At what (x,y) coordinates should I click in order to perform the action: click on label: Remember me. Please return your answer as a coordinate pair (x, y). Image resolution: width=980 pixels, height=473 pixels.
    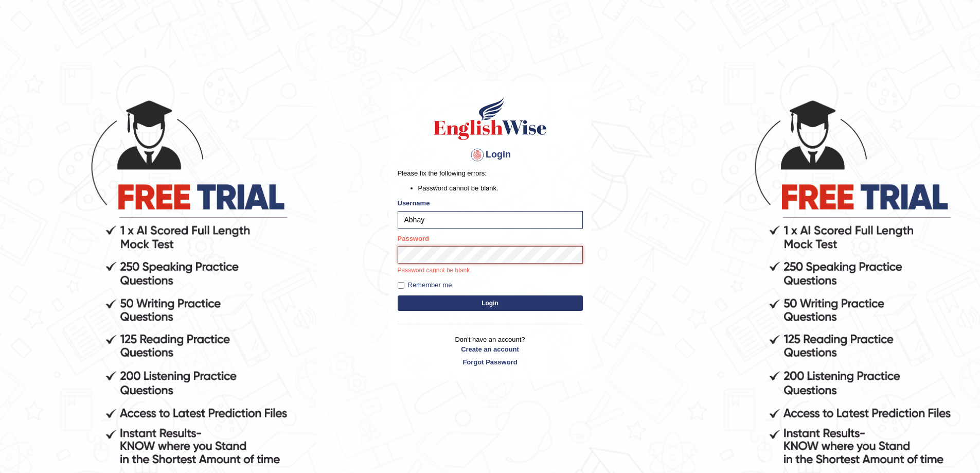
    Looking at the image, I should click on (425, 285).